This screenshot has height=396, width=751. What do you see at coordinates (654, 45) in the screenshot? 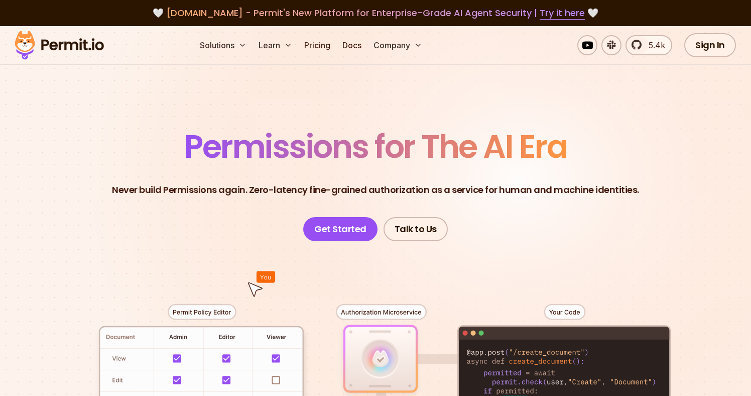
I see `span: 5.4k` at bounding box center [654, 45].